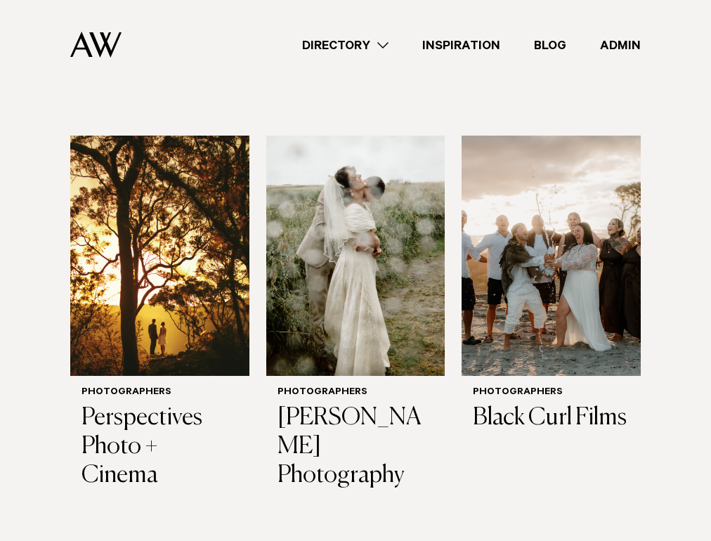 Image resolution: width=711 pixels, height=541 pixels. I want to click on img: Auckland Weddings Logo, so click(96, 44).